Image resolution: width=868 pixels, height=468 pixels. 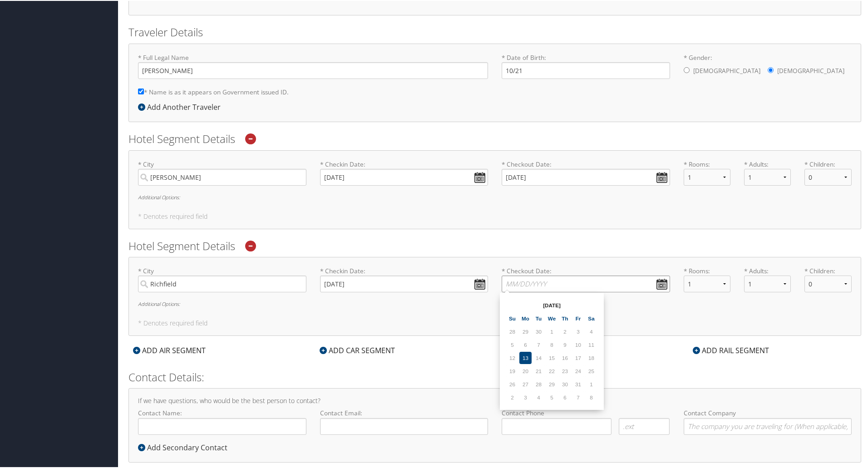 What do you see at coordinates (565, 344) in the screenshot?
I see `td: 9` at bounding box center [565, 344].